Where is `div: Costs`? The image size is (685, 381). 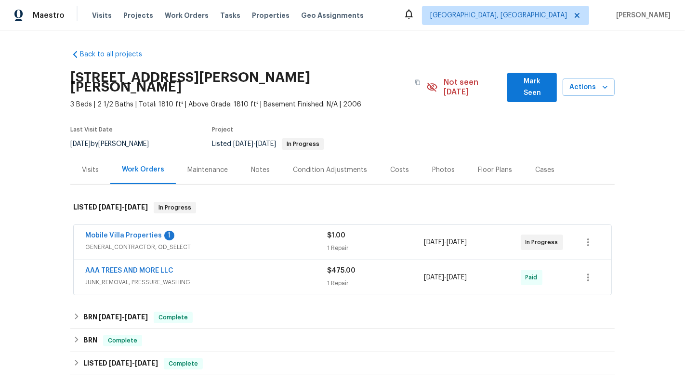 div: Costs is located at coordinates (399, 170).